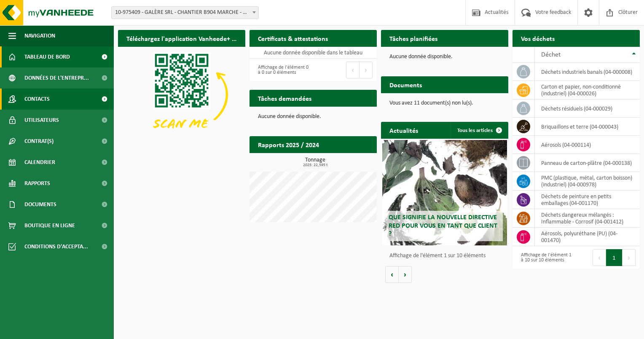  What do you see at coordinates (56, 247) in the screenshot?
I see `span: Conditions d'accepta...` at bounding box center [56, 247].